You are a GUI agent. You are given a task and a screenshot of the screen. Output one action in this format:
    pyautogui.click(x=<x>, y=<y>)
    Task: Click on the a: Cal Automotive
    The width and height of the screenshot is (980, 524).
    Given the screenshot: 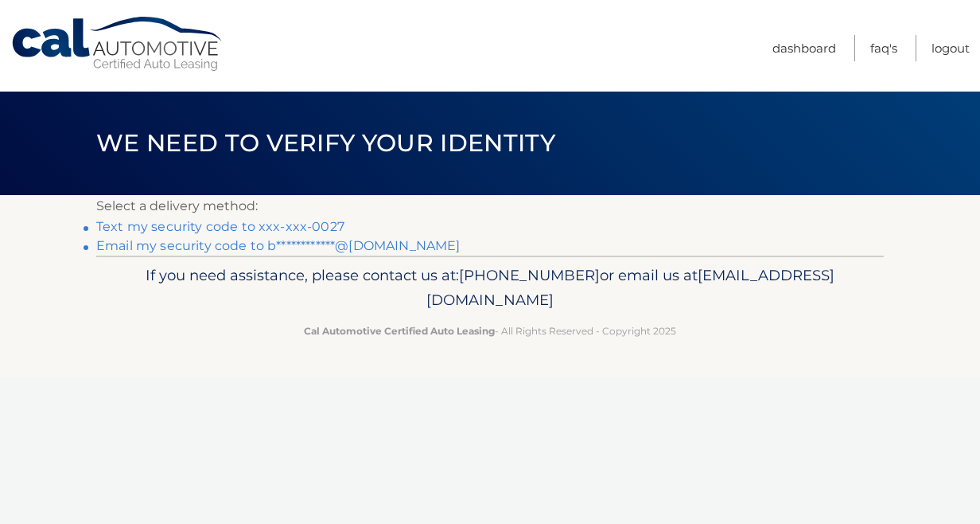 What is the action you would take?
    pyautogui.click(x=117, y=44)
    